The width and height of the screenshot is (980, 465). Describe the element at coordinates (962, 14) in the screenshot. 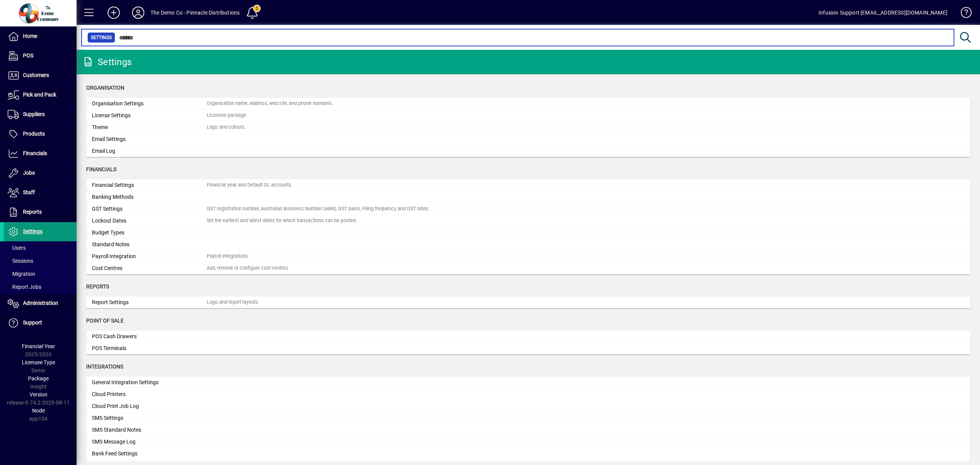

I see `a: Knowledge Base` at that location.